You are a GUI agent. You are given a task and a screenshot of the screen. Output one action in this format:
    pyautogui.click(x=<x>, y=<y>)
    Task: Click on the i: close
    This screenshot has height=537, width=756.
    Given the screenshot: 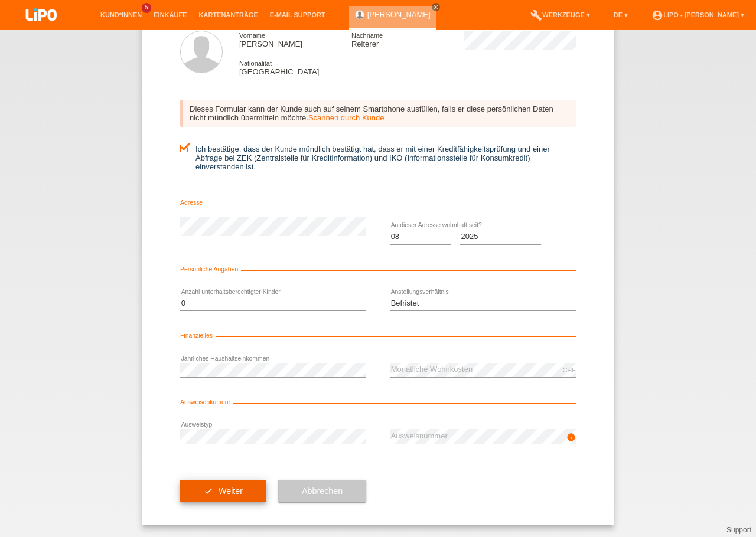 What is the action you would take?
    pyautogui.click(x=436, y=7)
    